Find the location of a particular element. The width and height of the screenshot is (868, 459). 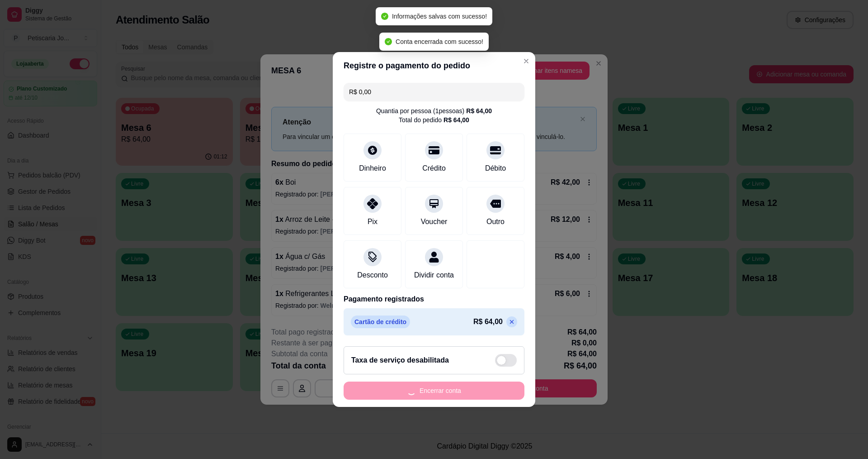

div: Débito is located at coordinates (496, 169).